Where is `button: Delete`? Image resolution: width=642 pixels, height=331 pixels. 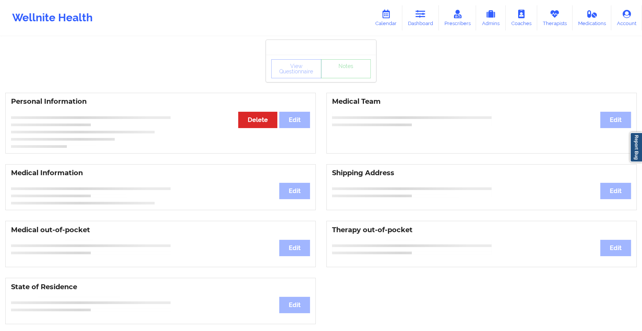 button: Delete is located at coordinates (258, 120).